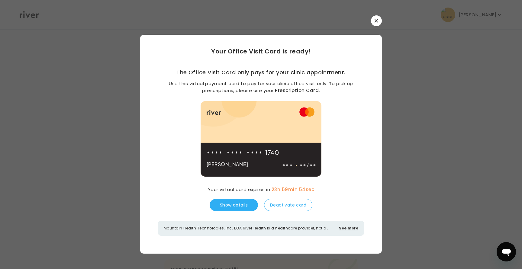  What do you see at coordinates (261, 51) in the screenshot?
I see `h2: Your Office Visit Card is ready!` at bounding box center [261, 51].